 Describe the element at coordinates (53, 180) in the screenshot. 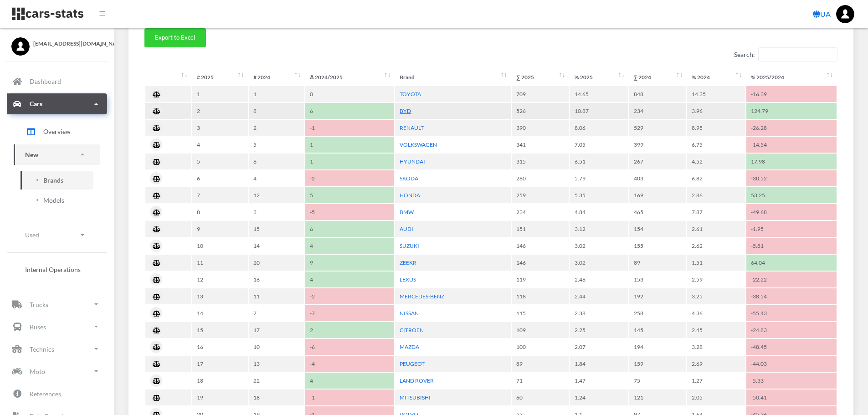

I see `span: Brands` at that location.